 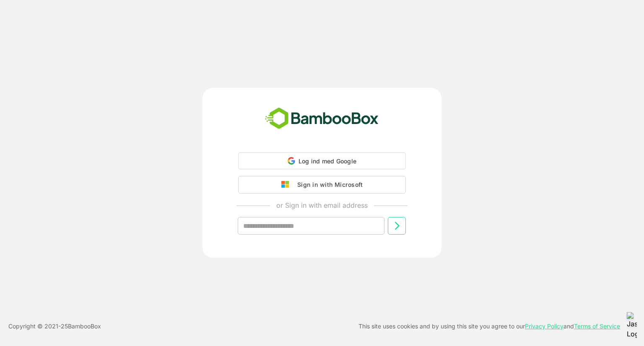 I want to click on p: This site uses cookies and by using this site you agree to our and, so click(x=489, y=326).